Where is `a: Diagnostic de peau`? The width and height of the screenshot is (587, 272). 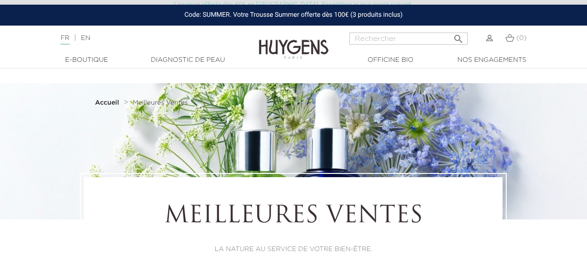 a: Diagnostic de peau is located at coordinates (188, 60).